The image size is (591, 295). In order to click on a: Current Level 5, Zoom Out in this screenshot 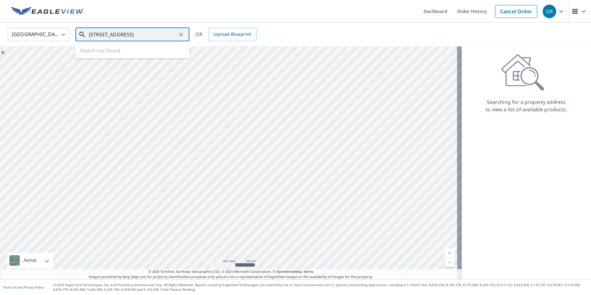, I will do `click(450, 262)`.